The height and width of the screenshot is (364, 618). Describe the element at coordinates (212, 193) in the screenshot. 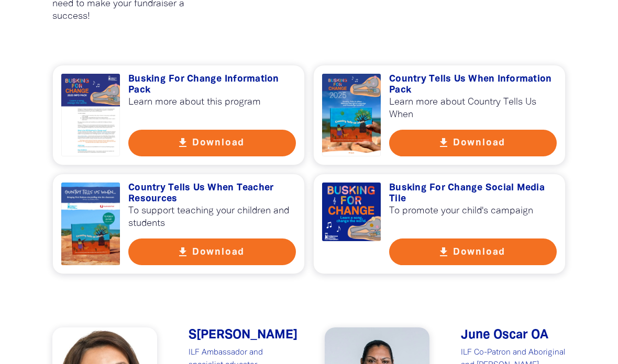

I see `h3: Country Tells Us When Teacher Resources` at that location.